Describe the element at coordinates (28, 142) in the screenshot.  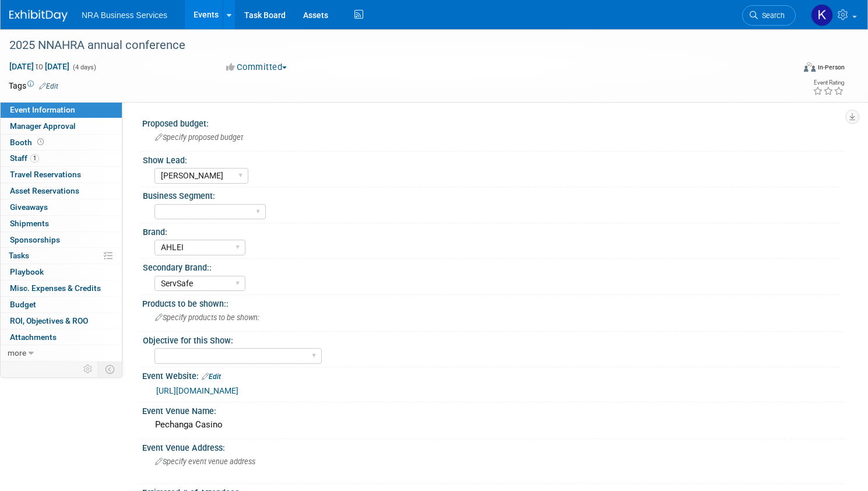
I see `span: Booth` at that location.